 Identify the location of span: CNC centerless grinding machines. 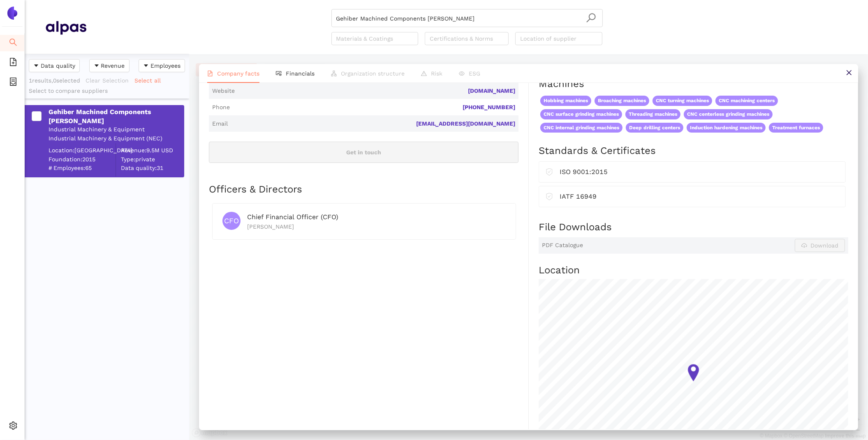
(728, 114).